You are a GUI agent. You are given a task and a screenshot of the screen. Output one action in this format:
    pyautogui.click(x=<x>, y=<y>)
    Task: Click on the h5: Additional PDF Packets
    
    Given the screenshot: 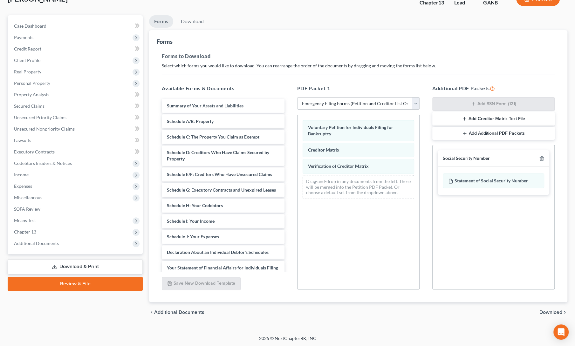 What is the action you would take?
    pyautogui.click(x=493, y=88)
    